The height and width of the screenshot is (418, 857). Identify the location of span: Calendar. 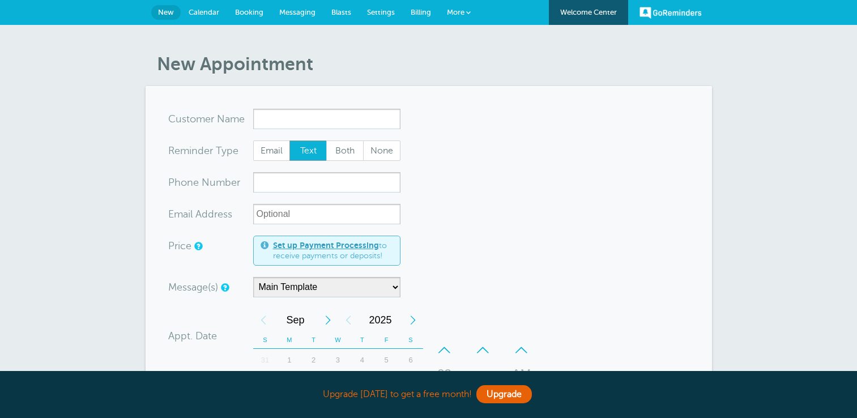
(204, 12).